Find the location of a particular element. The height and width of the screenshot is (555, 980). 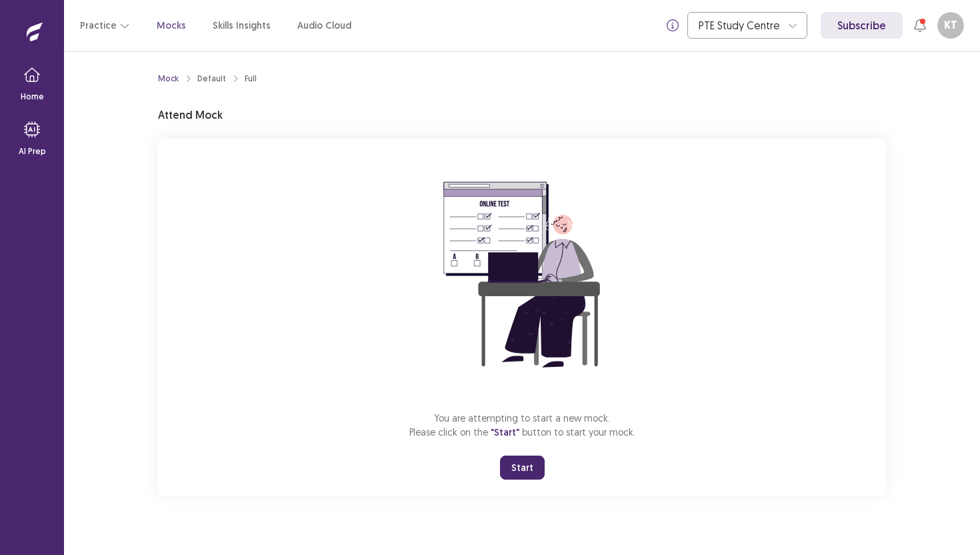

p: Home is located at coordinates (32, 97).